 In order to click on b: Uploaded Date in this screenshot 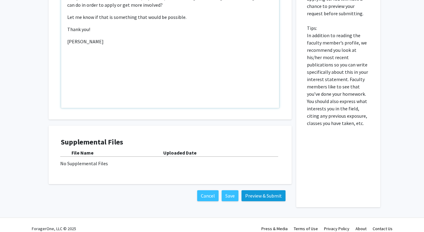, I will do `click(180, 153)`.